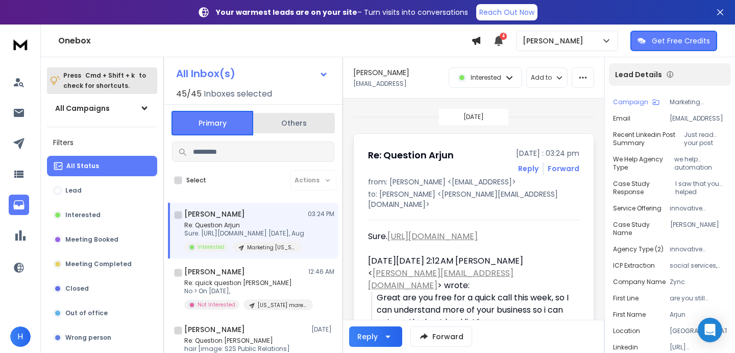 The height and width of the screenshot is (353, 735). What do you see at coordinates (705, 139) in the screenshot?
I see `p: Just read your post about AI agents evolving into valuable business partners.` at bounding box center [705, 139].